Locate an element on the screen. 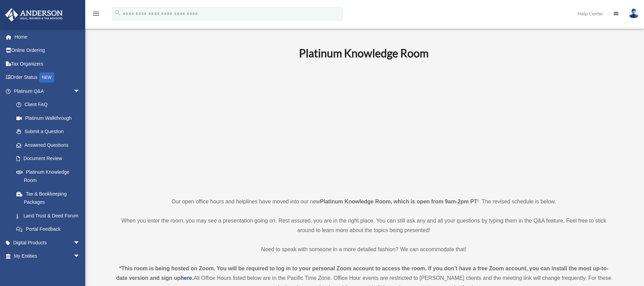 The image size is (644, 286). p: Need to speak with someone in a more detailed fashion? We can accommodate that! is located at coordinates (364, 250).